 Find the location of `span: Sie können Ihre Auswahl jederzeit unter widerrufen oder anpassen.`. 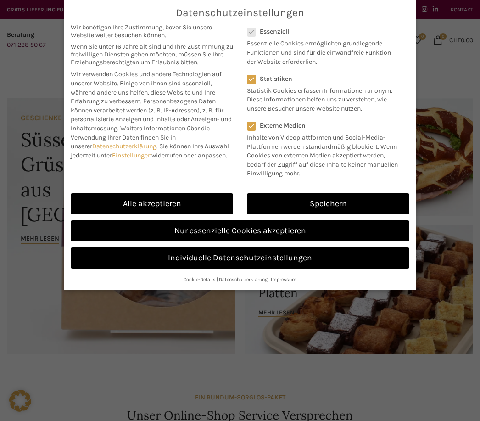

span: Sie können Ihre Auswahl jederzeit unter widerrufen oder anpassen. is located at coordinates (150, 151).